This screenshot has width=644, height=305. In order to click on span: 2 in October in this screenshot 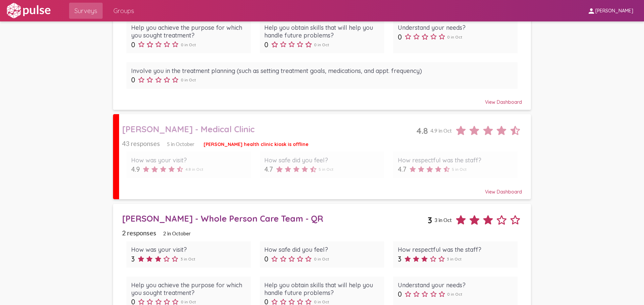, I will do `click(177, 234)`.